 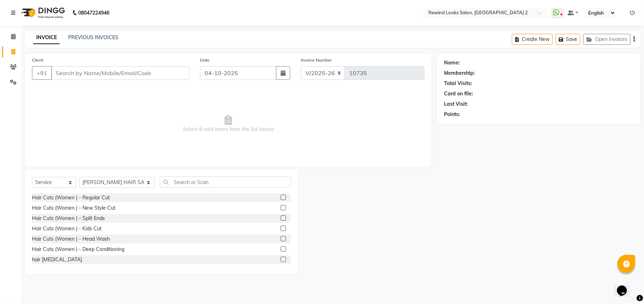 What do you see at coordinates (228, 124) in the screenshot?
I see `span: Select & add items from the list below` at bounding box center [228, 124].